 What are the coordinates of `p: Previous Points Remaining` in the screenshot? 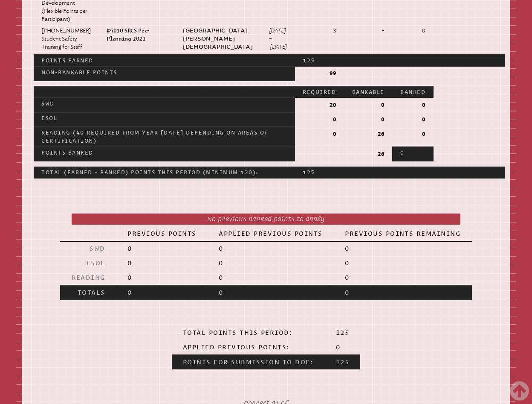 It's located at (402, 234).